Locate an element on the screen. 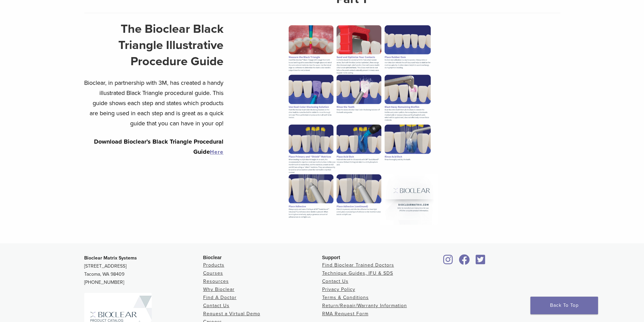 The image size is (644, 322). a: Courses is located at coordinates (213, 273).